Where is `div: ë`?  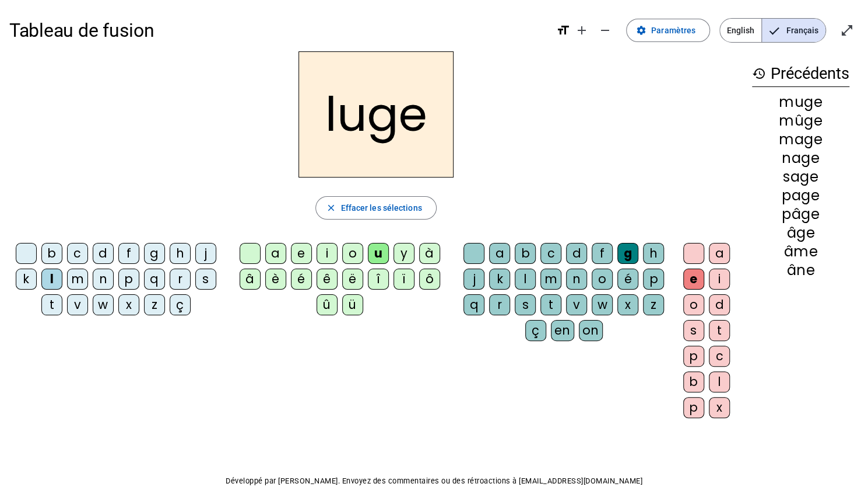
div: ë is located at coordinates (353, 279).